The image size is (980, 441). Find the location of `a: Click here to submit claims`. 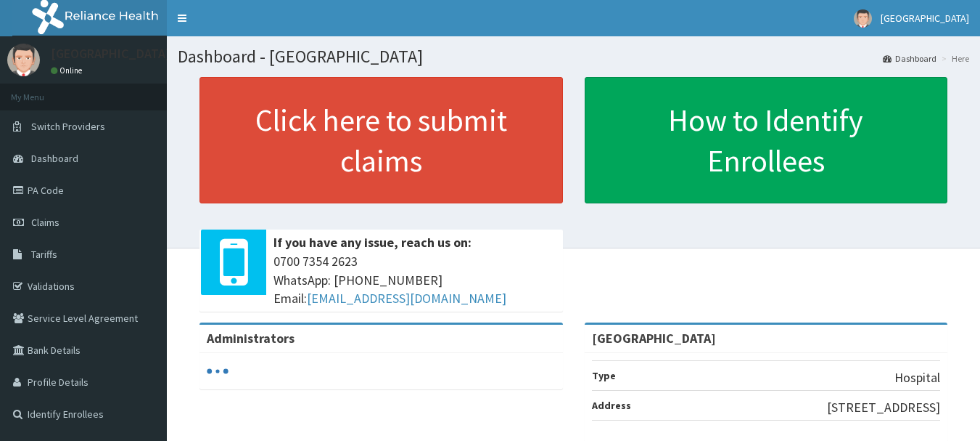

a: Click here to submit claims is located at coordinates (380, 140).